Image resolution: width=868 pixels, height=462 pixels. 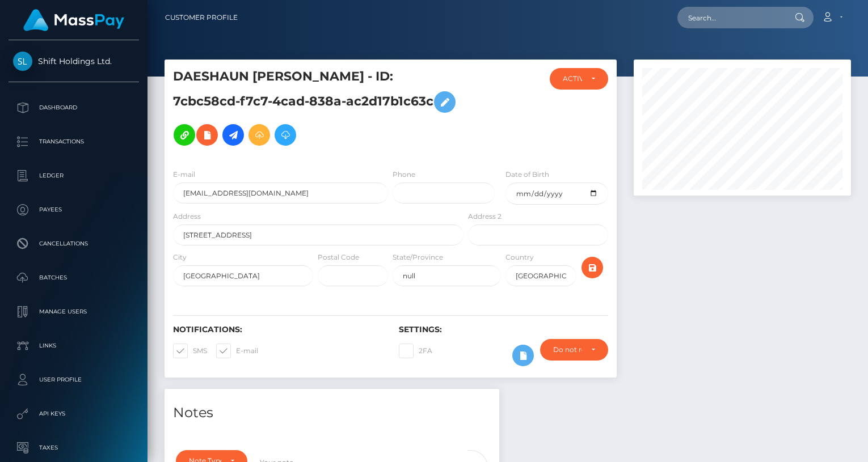 I want to click on p: Ledger, so click(x=74, y=176).